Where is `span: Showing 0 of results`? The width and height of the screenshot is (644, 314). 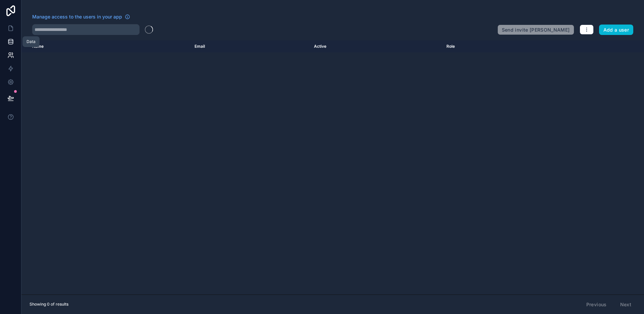
span: Showing 0 of results is located at coordinates (49, 304).